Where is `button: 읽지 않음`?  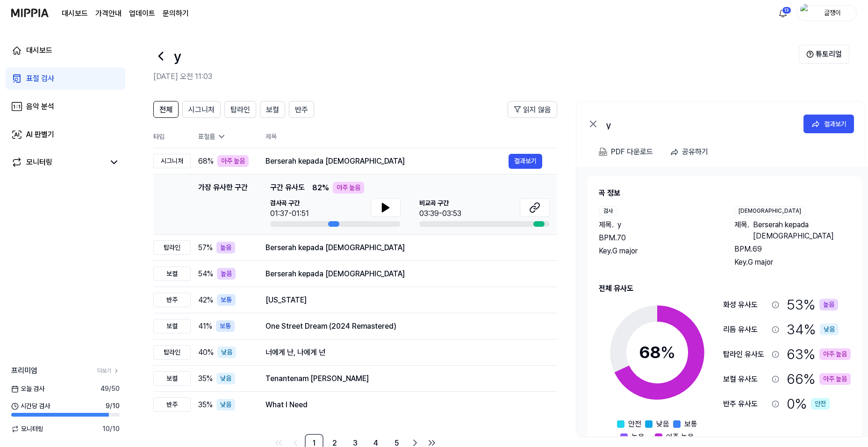 button: 읽지 않음 is located at coordinates (533, 110).